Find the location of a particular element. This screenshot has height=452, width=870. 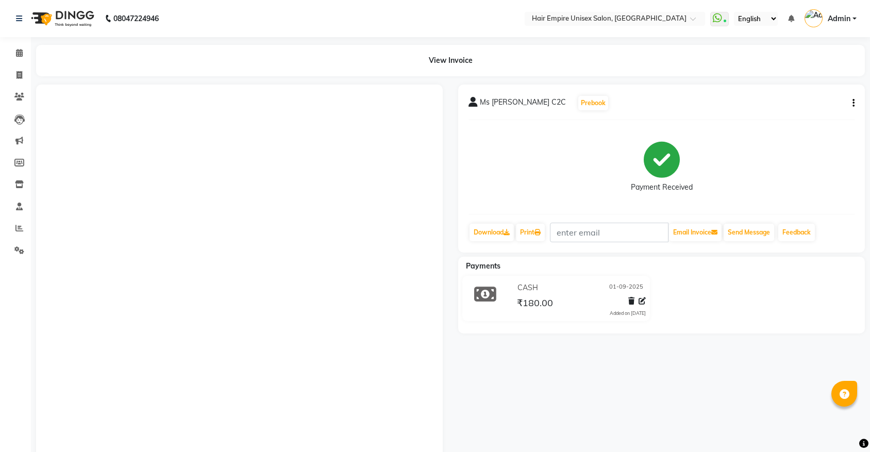

a: Print is located at coordinates (530, 232).